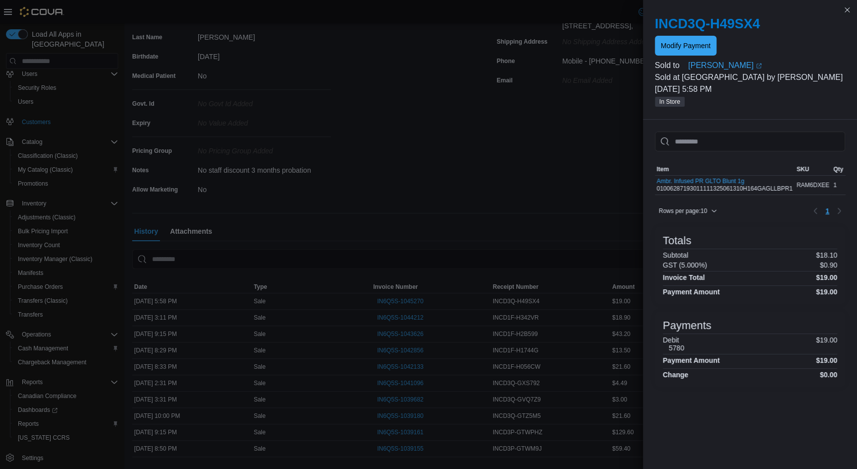 This screenshot has height=469, width=857. Describe the element at coordinates (662, 169) in the screenshot. I see `span: Item` at that location.